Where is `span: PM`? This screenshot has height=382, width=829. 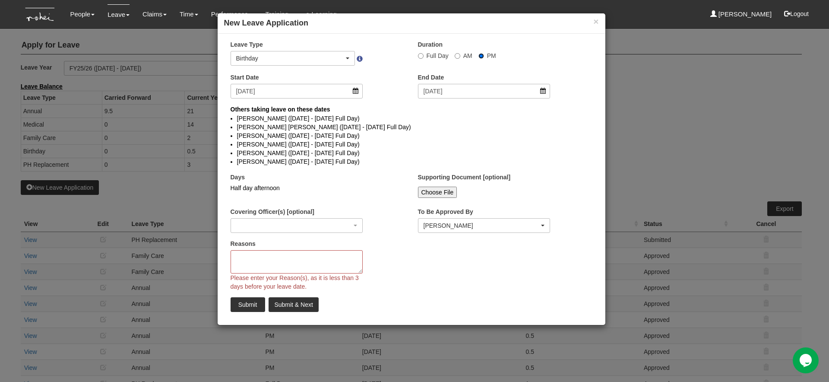 span: PM is located at coordinates (491, 56).